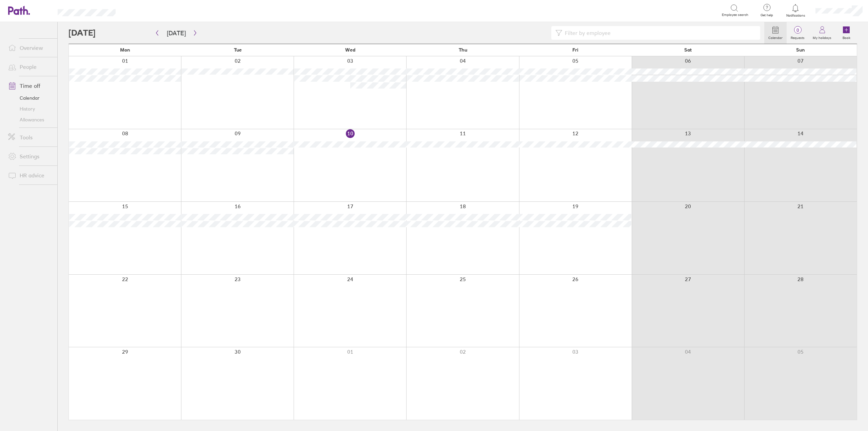 This screenshot has width=868, height=431. I want to click on div: Search, so click(142, 10).